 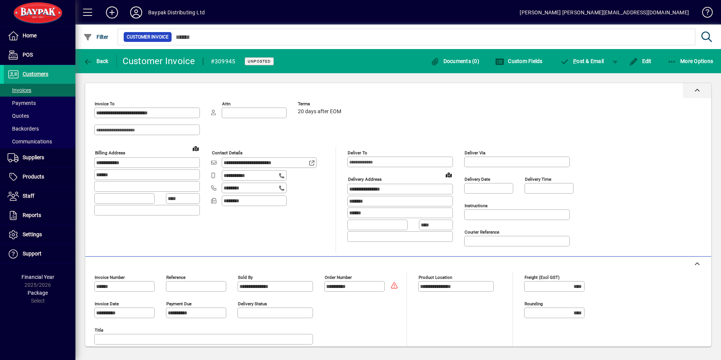 What do you see at coordinates (252, 304) in the screenshot?
I see `mat-label: Delivery status` at bounding box center [252, 304].